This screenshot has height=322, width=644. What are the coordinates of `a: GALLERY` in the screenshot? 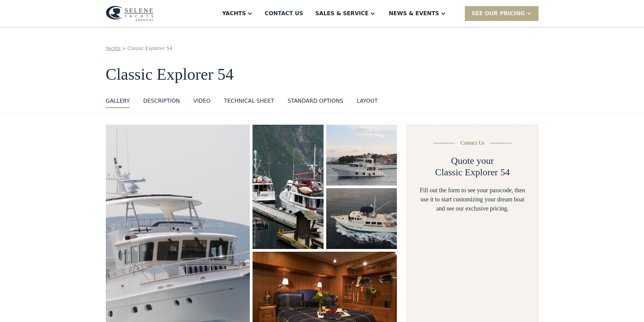 It's located at (117, 102).